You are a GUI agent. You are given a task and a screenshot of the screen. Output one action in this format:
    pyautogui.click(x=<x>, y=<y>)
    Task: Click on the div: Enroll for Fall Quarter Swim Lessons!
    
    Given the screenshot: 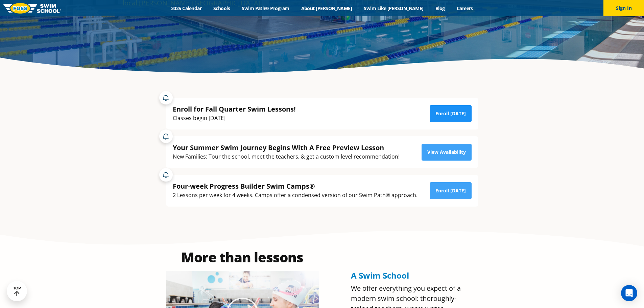 What is the action you would take?
    pyautogui.click(x=234, y=109)
    